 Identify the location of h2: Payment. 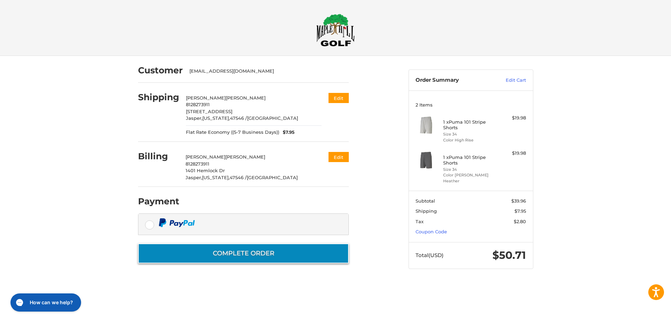
(159, 201).